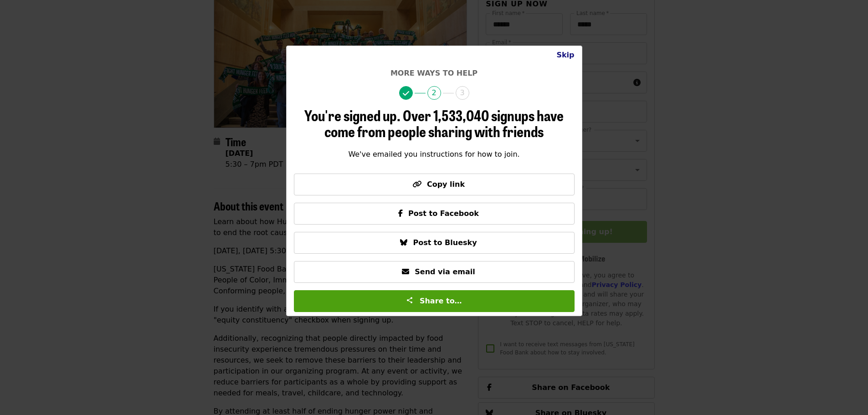  What do you see at coordinates (401, 213) in the screenshot?
I see `i: facebook-f icon` at bounding box center [401, 213].